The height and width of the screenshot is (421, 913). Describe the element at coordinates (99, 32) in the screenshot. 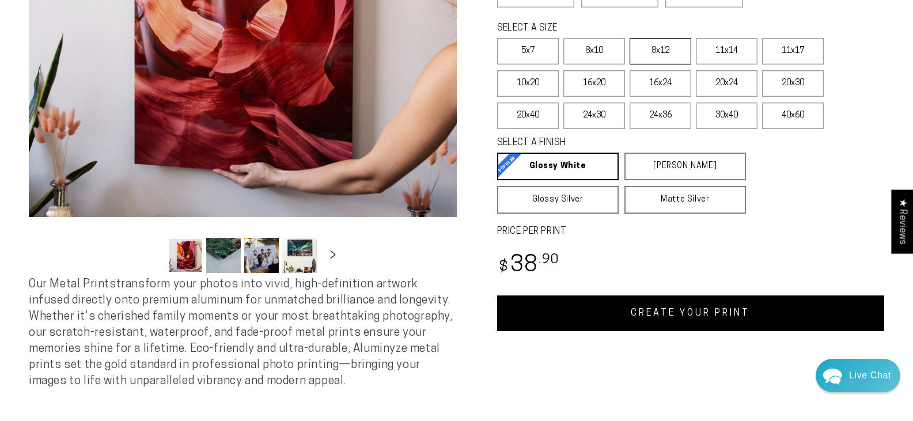

I see `img: Marie J` at that location.